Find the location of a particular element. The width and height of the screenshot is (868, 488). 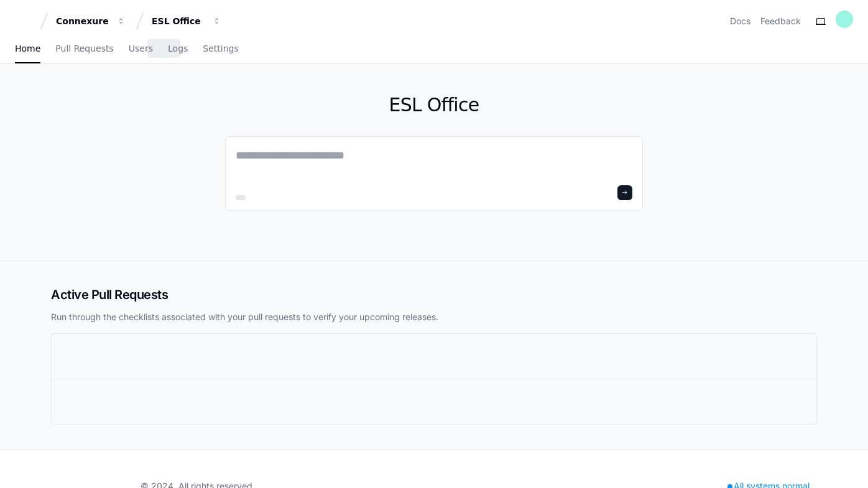

h2: Active Pull Requests is located at coordinates (434, 295).